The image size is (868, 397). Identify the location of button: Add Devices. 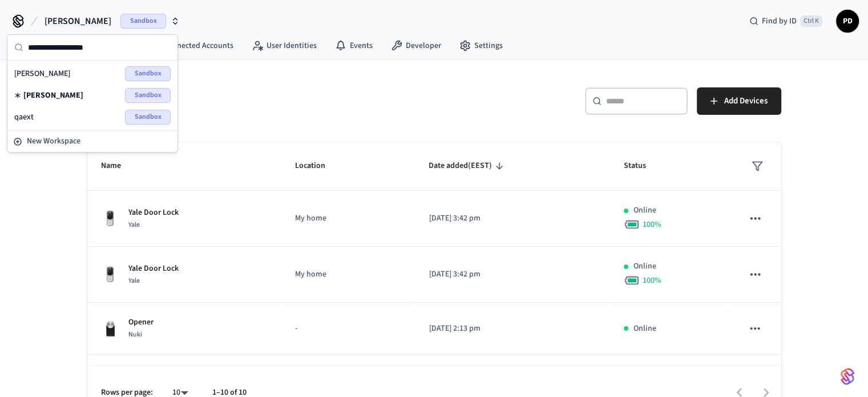
(739, 101).